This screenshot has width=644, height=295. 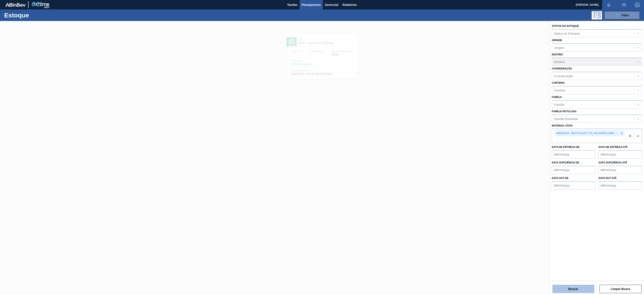 What do you see at coordinates (613, 163) in the screenshot?
I see `label: Data suficiência até` at bounding box center [613, 163].